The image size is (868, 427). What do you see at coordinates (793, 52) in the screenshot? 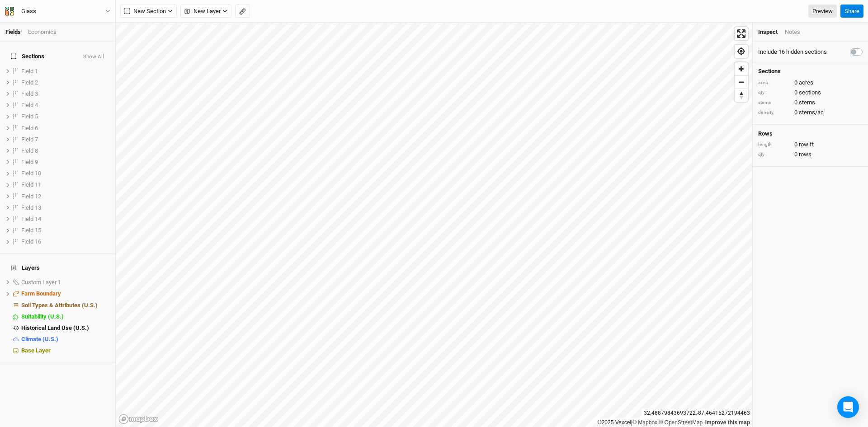
I see `label: Include 16 hidden sections` at bounding box center [793, 52].